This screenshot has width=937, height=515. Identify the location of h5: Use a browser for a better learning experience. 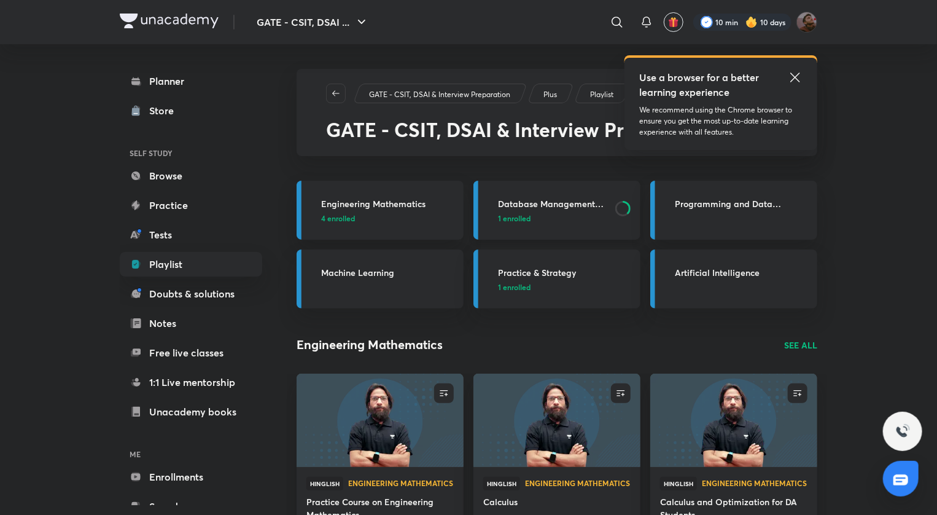
(700, 85).